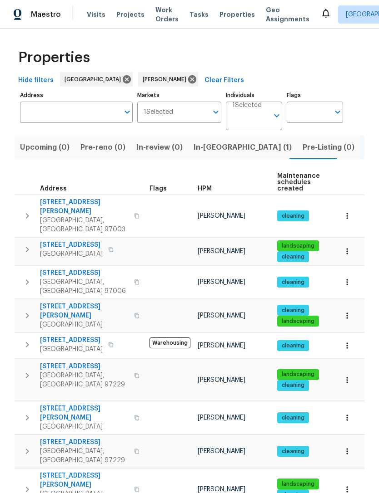 The image size is (379, 493). I want to click on span: Upcoming (0), so click(44, 148).